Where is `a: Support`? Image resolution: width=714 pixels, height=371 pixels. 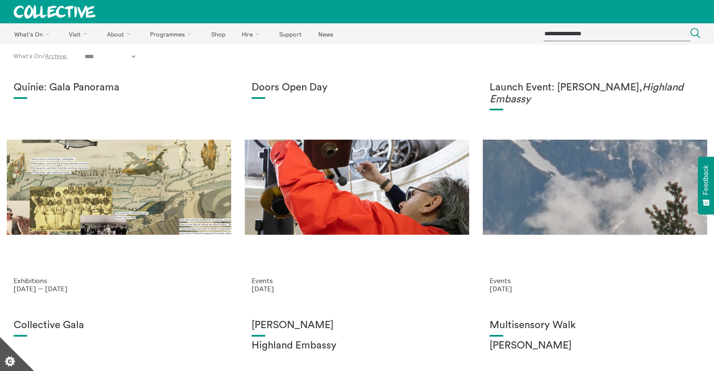 a: Support is located at coordinates (290, 34).